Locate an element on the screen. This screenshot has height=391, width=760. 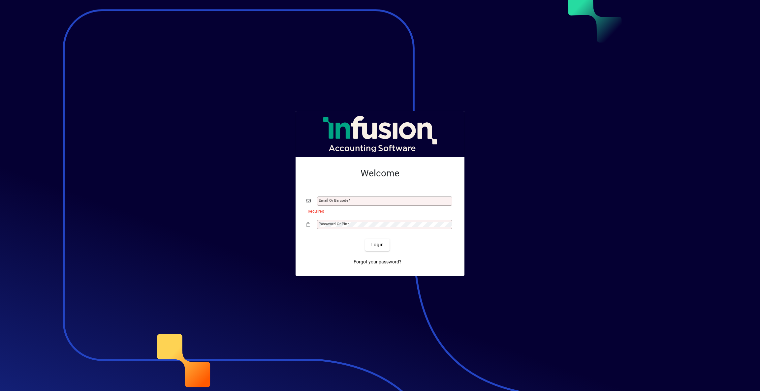
span: Forgot your password? is located at coordinates (377, 262).